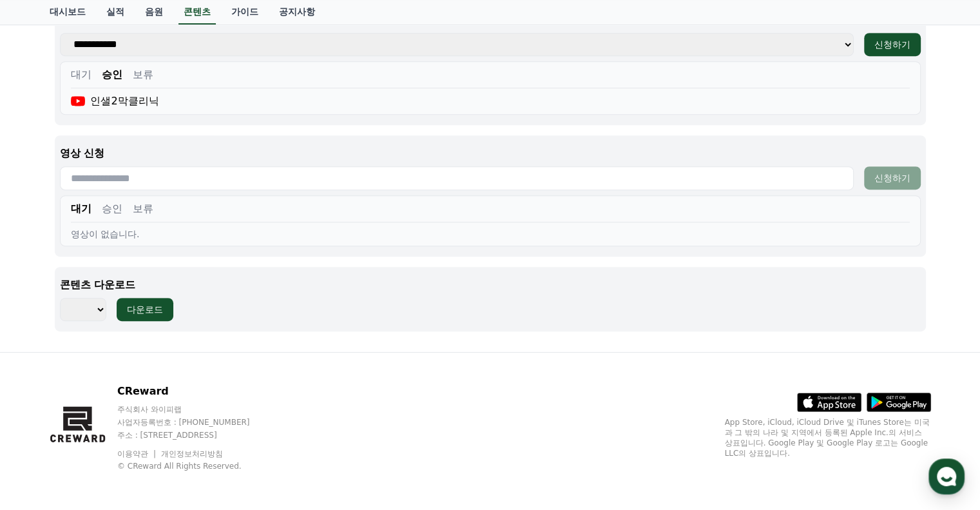 The image size is (980, 510). What do you see at coordinates (490, 234) in the screenshot?
I see `div: 영상이 없습니다.` at bounding box center [490, 234].